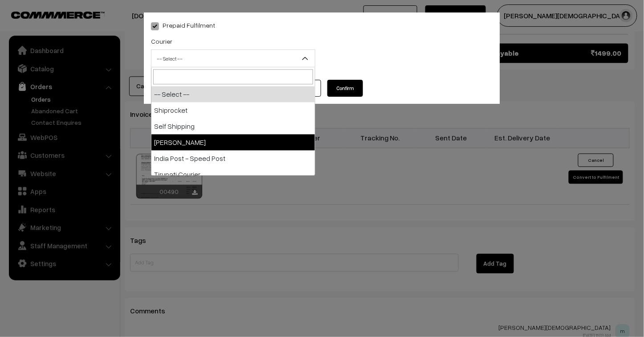 The width and height of the screenshot is (644, 337). I want to click on span: -- Select --, so click(233, 59).